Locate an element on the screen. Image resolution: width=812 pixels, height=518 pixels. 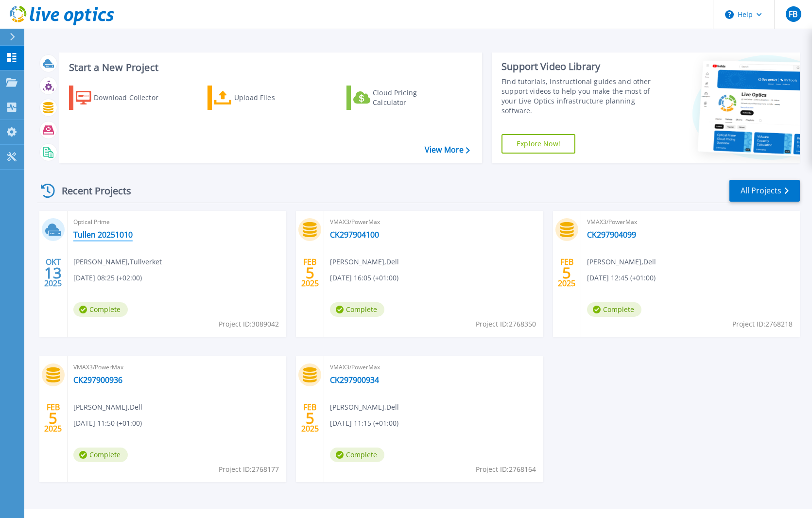
div: Download Collector is located at coordinates (132, 98).